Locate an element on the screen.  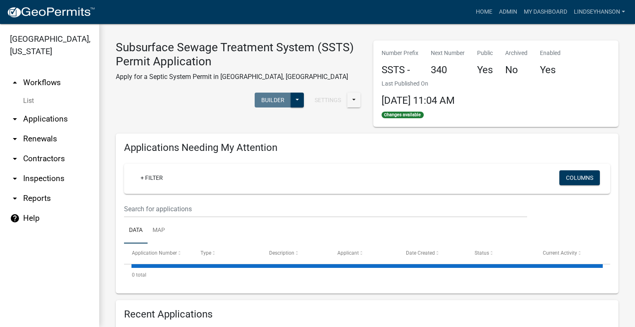
a: Admin is located at coordinates (508, 12).